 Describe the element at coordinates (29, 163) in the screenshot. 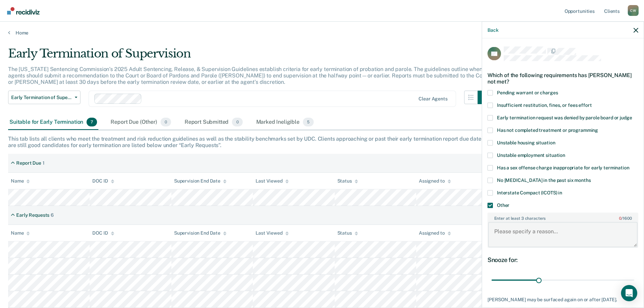

I see `div: Report Due` at that location.